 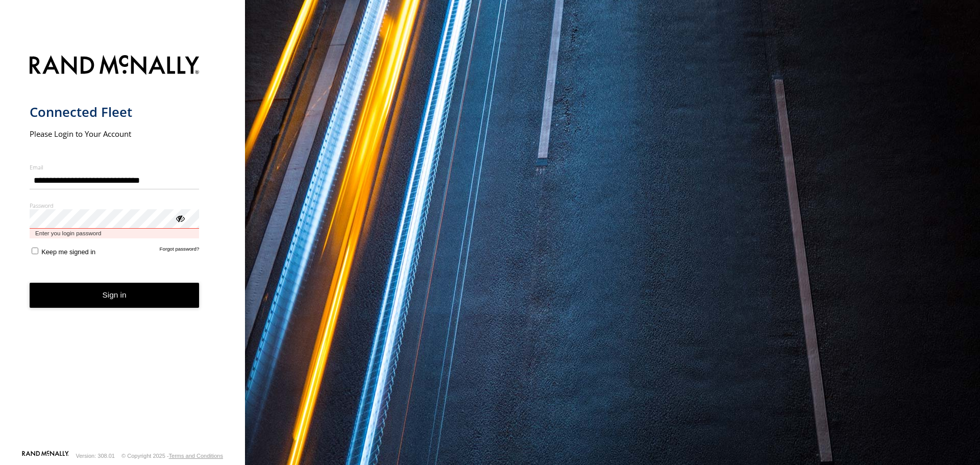 I want to click on img: Rand McNally, so click(x=114, y=66).